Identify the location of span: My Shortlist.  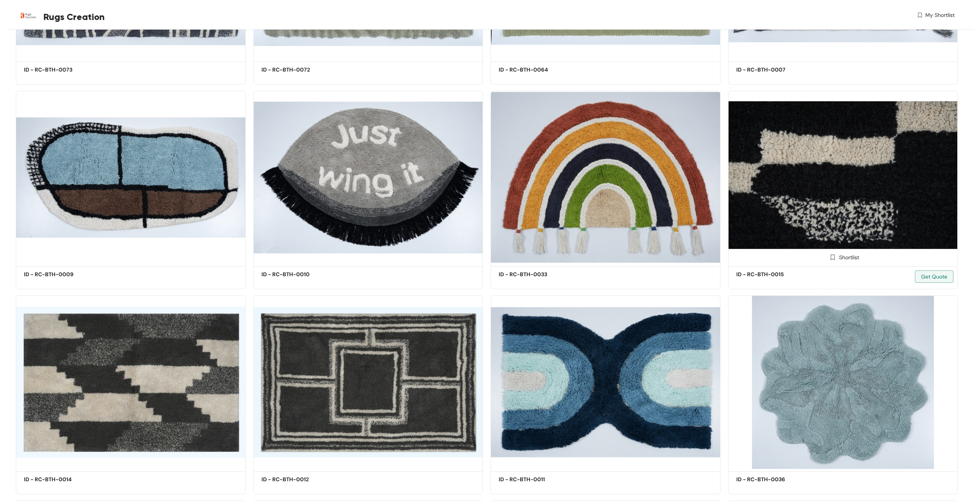
(939, 15).